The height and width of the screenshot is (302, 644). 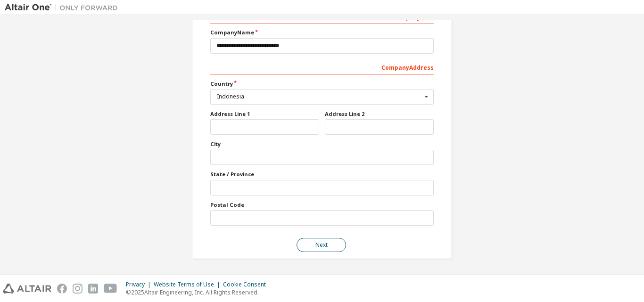 What do you see at coordinates (319, 97) in the screenshot?
I see `div: Indonesia` at bounding box center [319, 97].